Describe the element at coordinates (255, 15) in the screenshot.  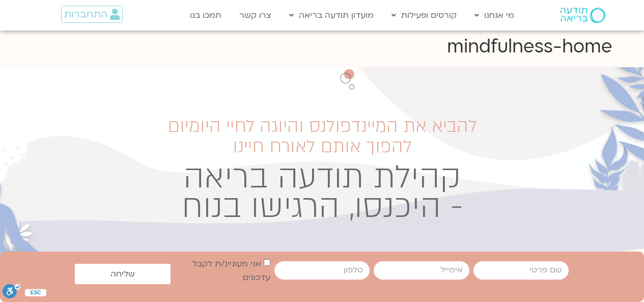
I see `a: צרו קשר` at that location.